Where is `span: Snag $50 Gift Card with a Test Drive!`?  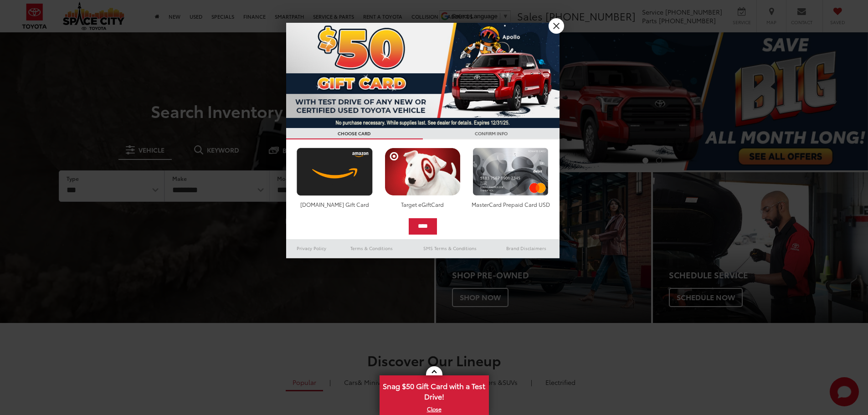 span: Snag $50 Gift Card with a Test Drive! is located at coordinates (434, 390).